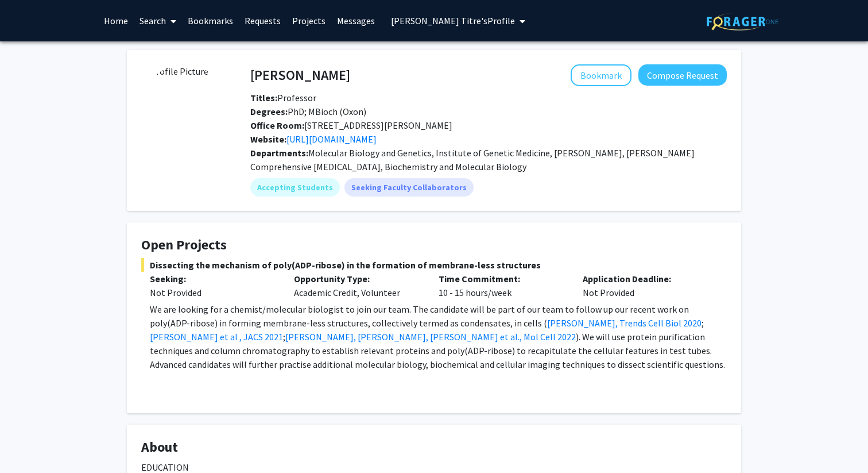 The height and width of the screenshot is (473, 868). What do you see at coordinates (356, 21) in the screenshot?
I see `a: Messages` at bounding box center [356, 21].